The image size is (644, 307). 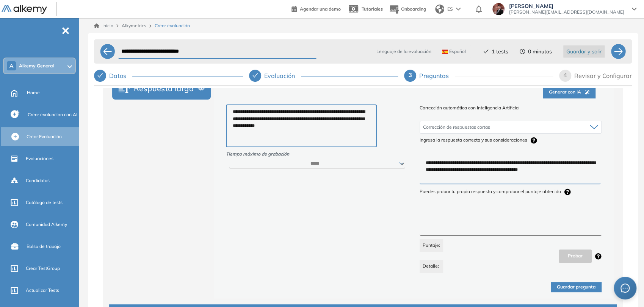 What do you see at coordinates (576, 287) in the screenshot?
I see `button: Guardar pregunta` at bounding box center [576, 287].